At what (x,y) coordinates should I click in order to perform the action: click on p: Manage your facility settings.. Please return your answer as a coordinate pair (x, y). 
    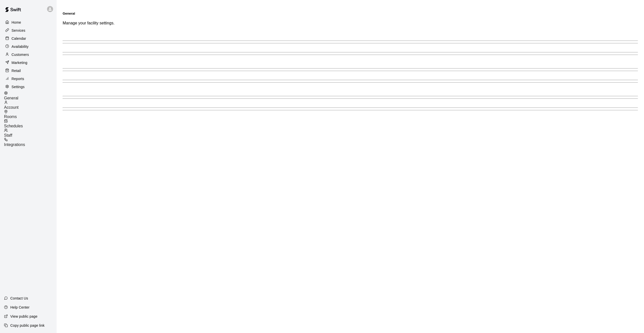
    Looking at the image, I should click on (350, 23).